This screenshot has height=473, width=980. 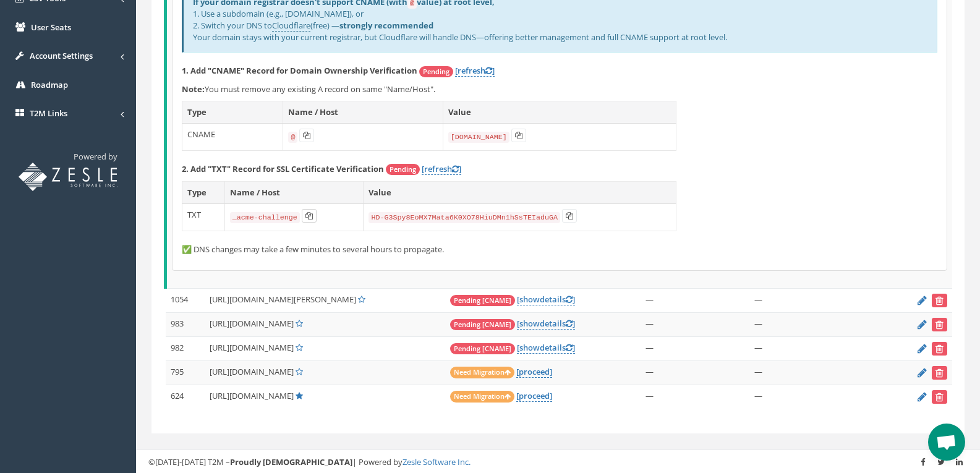 What do you see at coordinates (464, 218) in the screenshot?
I see `code: HD-G3Spy8EoMX7Mata6K0XO78HiuDMn1hSsTEIaduGA` at bounding box center [464, 218].